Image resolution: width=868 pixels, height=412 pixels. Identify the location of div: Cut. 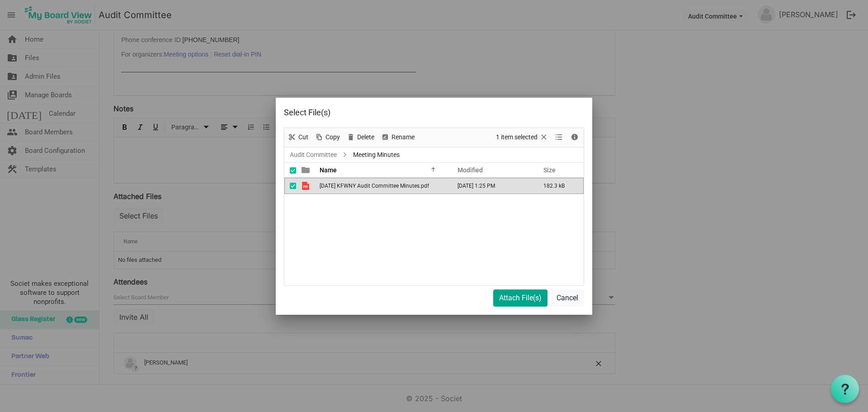
(298, 137).